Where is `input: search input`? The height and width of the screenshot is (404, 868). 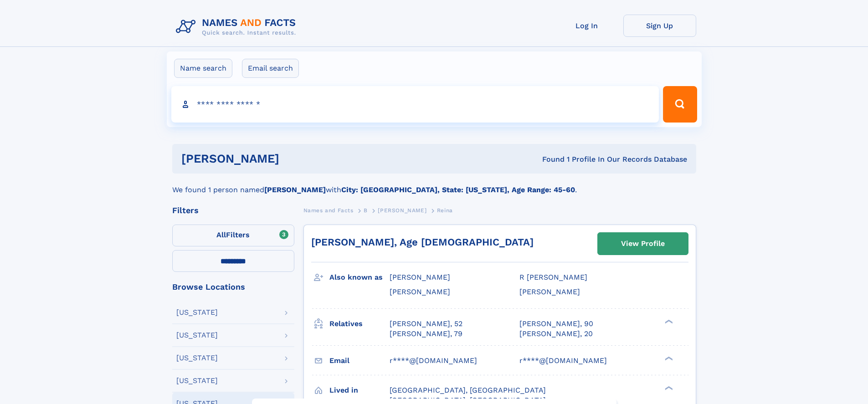 input: search input is located at coordinates (415, 105).